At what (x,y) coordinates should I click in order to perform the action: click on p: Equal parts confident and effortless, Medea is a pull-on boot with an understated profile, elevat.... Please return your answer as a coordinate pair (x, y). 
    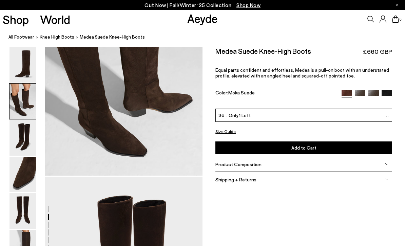
    Looking at the image, I should click on (303, 73).